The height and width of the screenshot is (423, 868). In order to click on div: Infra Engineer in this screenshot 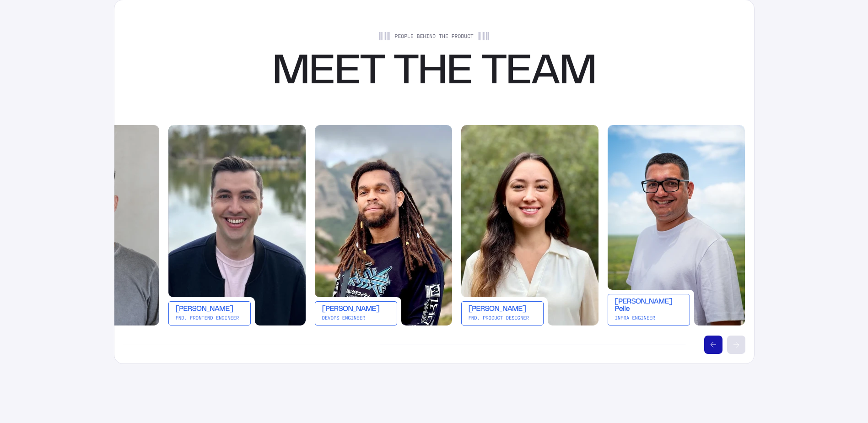, I will do `click(649, 317)`.